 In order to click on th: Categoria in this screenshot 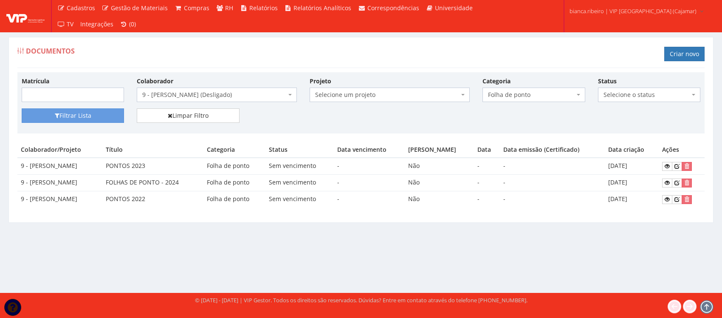, I will do `click(234, 149)`.